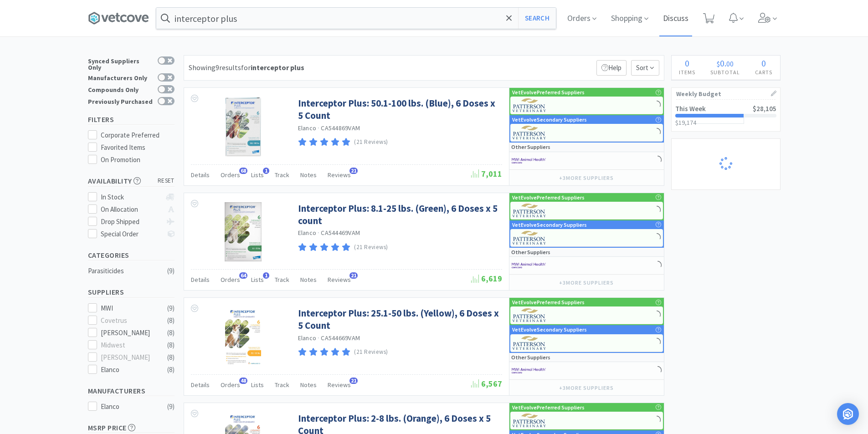 The width and height of the screenshot is (868, 434). I want to click on p: Help, so click(612, 68).